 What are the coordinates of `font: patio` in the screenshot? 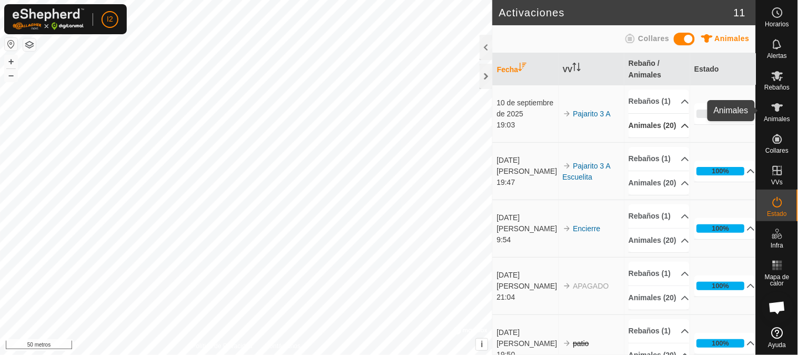 It's located at (581, 343).